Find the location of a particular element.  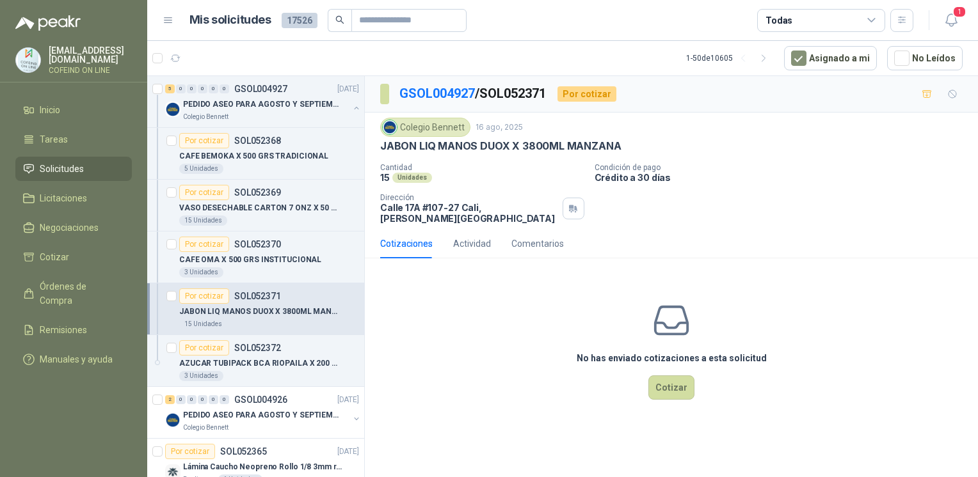

img: Logo peakr is located at coordinates (48, 23).